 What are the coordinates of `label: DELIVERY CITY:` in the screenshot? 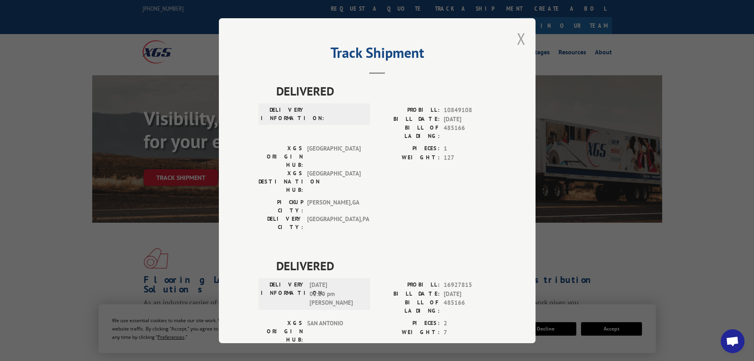 It's located at (281, 223).